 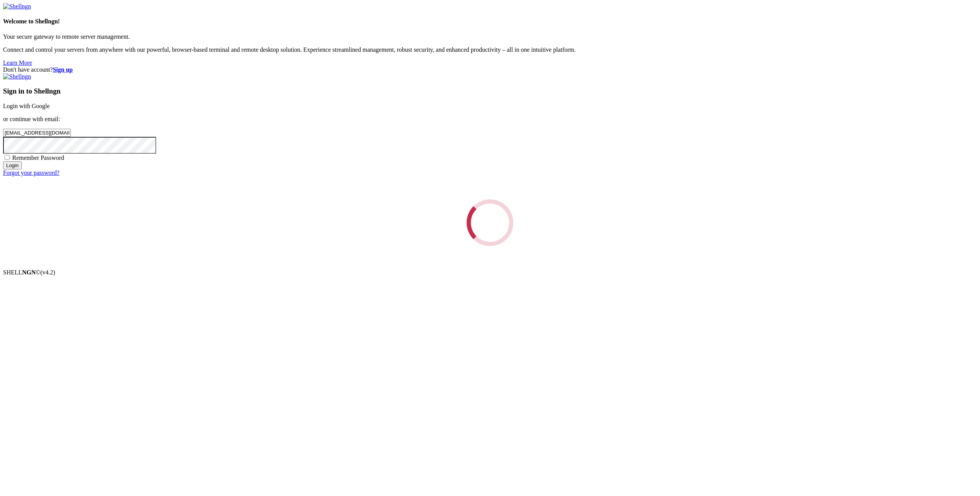 What do you see at coordinates (29, 272) in the screenshot?
I see `span: SHELL ©` at bounding box center [29, 272].